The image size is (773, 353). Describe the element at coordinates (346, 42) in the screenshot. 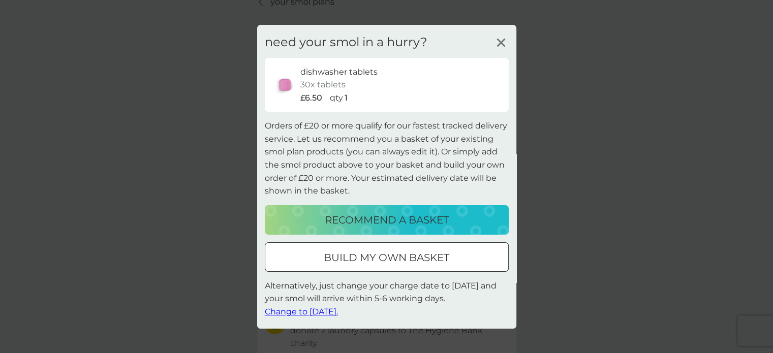

I see `h3: need your smol in a hurry?` at that location.